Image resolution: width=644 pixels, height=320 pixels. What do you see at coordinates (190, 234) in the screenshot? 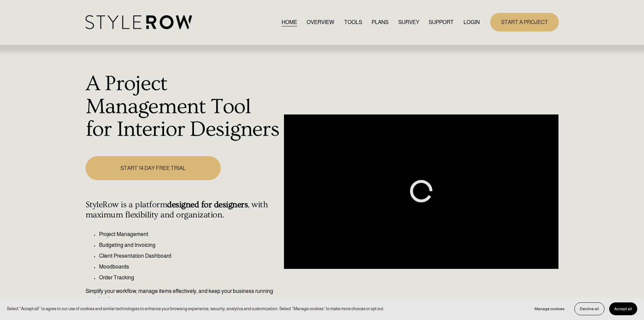
I see `p: Project Management` at bounding box center [190, 234].